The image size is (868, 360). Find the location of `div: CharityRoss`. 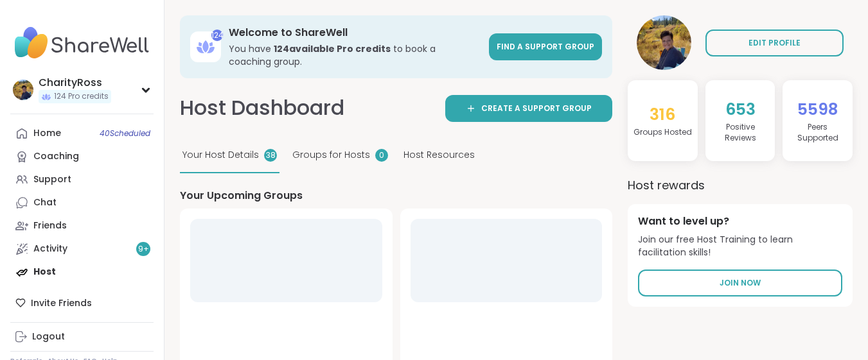

div: CharityRoss is located at coordinates (74, 83).